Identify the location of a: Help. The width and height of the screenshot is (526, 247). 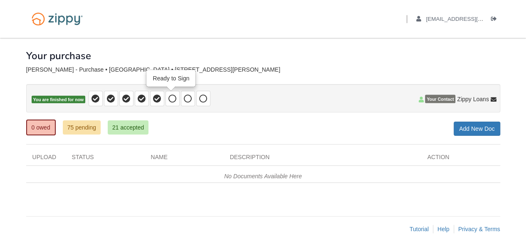
(443, 229).